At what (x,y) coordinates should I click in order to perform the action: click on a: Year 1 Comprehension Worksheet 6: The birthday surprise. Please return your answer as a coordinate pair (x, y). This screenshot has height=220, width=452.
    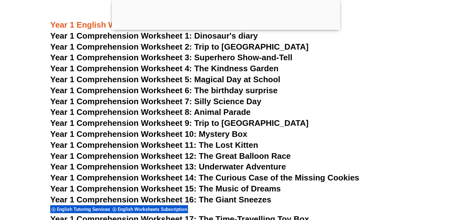
    Looking at the image, I should click on (164, 90).